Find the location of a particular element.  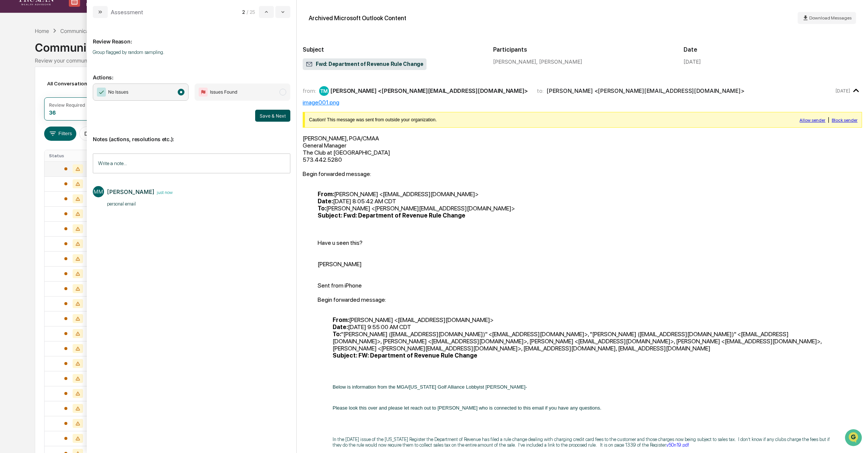

div: image001.png is located at coordinates (583, 102).